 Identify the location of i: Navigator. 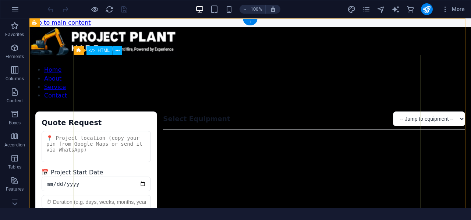
(381, 9).